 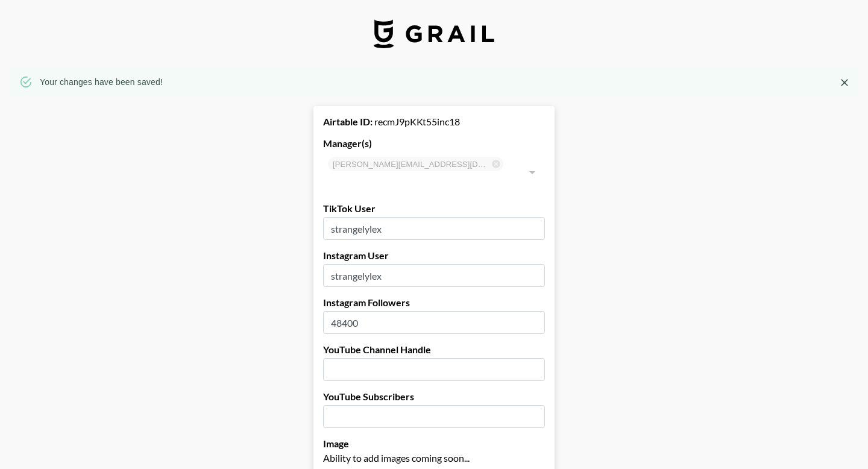 What do you see at coordinates (434, 443) in the screenshot?
I see `label: Image` at bounding box center [434, 443].